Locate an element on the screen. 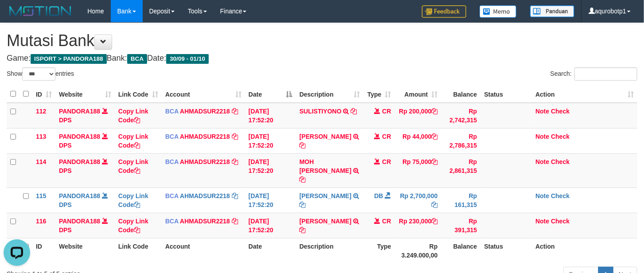  a: Copy ARIEF RAHMAN to clipboard is located at coordinates (303, 145).